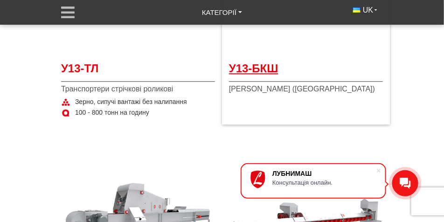 Image resolution: width=444 pixels, height=222 pixels. What do you see at coordinates (324, 174) in the screenshot?
I see `div: ЛУБНИМАШ` at bounding box center [324, 174].